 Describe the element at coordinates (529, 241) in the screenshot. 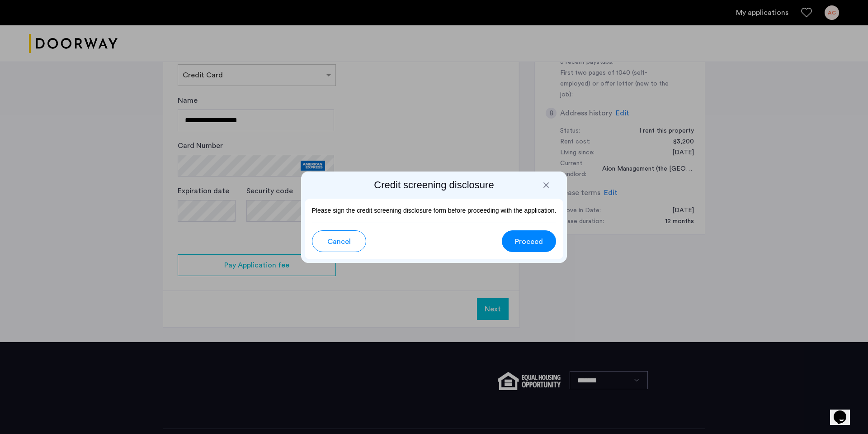

I see `span: Proceed` at that location.